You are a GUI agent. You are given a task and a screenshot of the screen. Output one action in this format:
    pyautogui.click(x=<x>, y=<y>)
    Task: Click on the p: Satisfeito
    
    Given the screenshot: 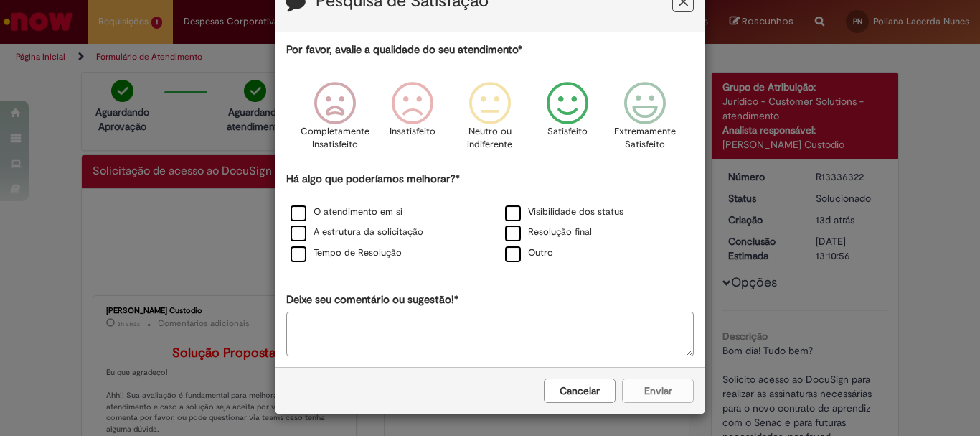 What is the action you would take?
    pyautogui.click(x=567, y=132)
    